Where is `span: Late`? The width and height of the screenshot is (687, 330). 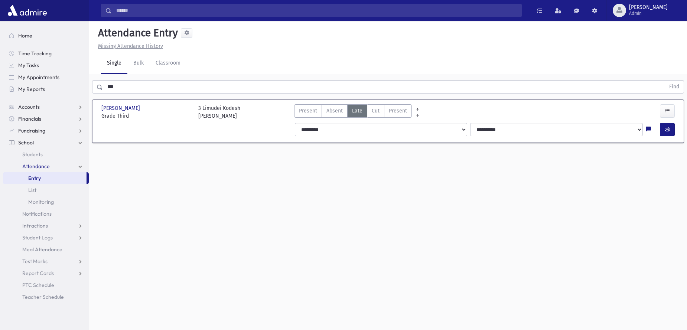
span: Late is located at coordinates (357, 111).